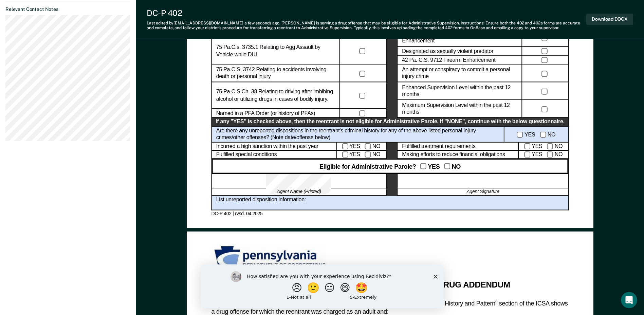 The image size is (644, 315). Describe the element at coordinates (357, 134) in the screenshot. I see `div: Are there any unreported dispositions in the reentrant's criminal history for any of the above li...` at that location.